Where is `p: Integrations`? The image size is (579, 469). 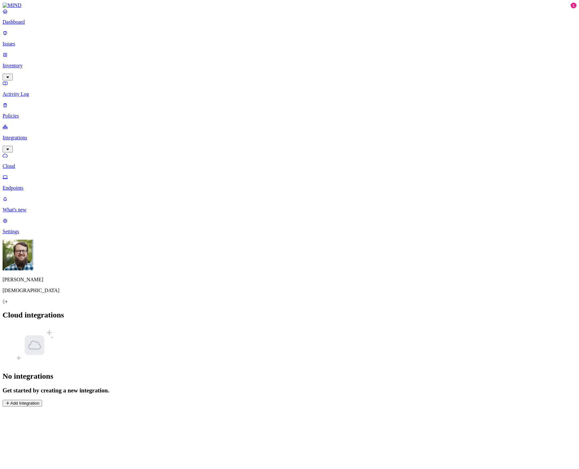
p: Integrations is located at coordinates (289, 138).